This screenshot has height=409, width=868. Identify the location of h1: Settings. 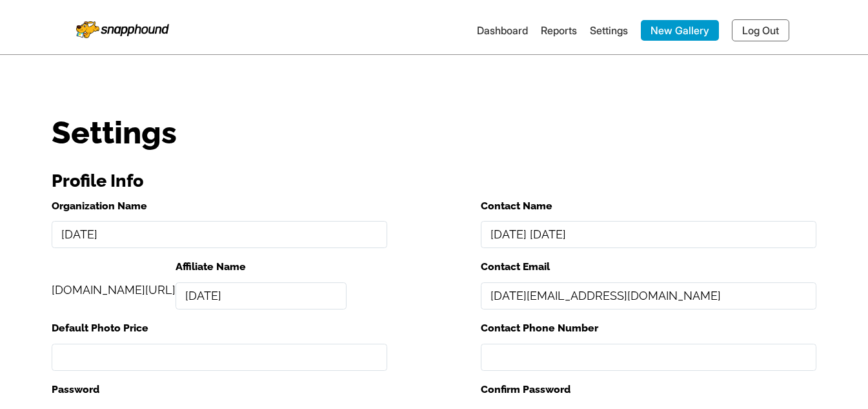
(434, 133).